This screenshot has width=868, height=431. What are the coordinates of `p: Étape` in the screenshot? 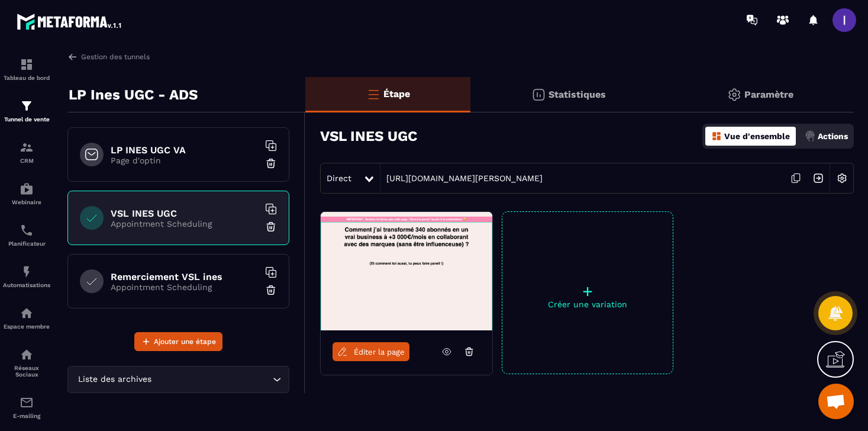 It's located at (396, 94).